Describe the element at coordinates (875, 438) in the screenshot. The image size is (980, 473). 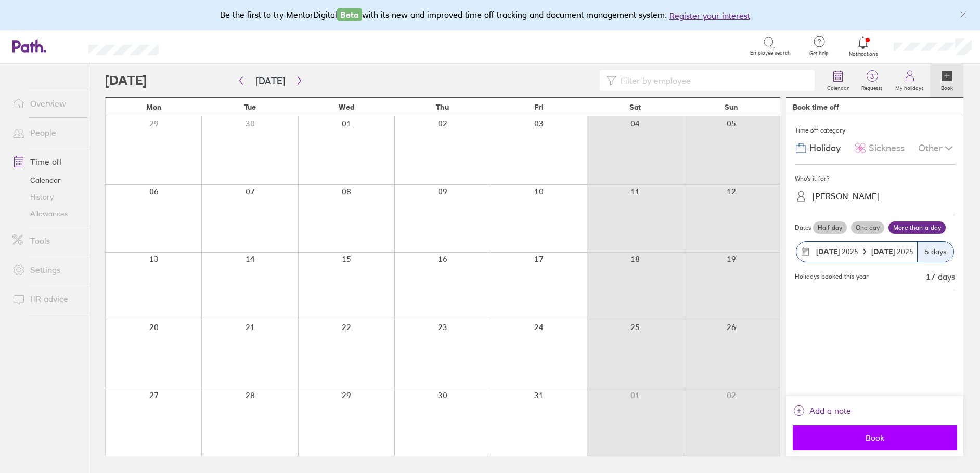
I see `button: Book` at that location.